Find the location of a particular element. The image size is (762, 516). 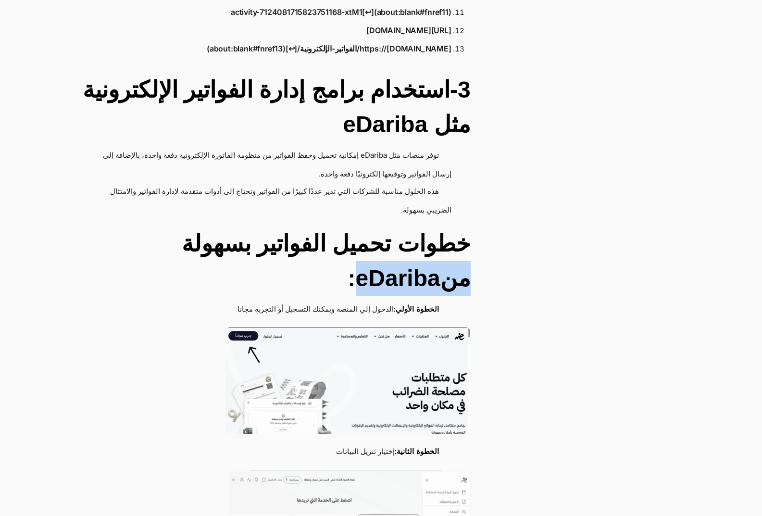

li: هذه الحلول مناسبة للشركات التي تدير عددًا كبيرًا من الفواتير وتحتاج إلى أدوات متقدمة لإدارة الفوا... is located at coordinates (271, 201).